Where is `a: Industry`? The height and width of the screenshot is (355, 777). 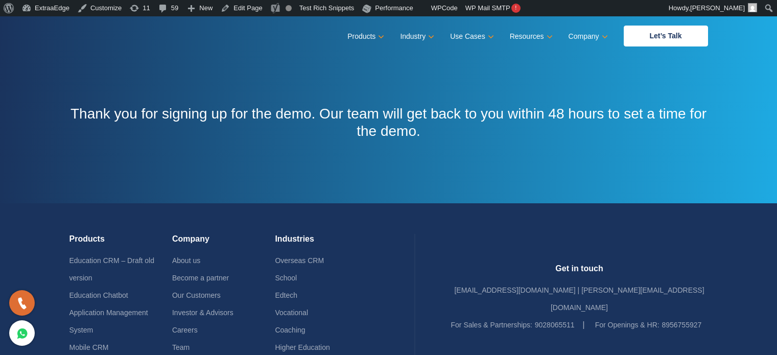 a: Industry is located at coordinates (416, 36).